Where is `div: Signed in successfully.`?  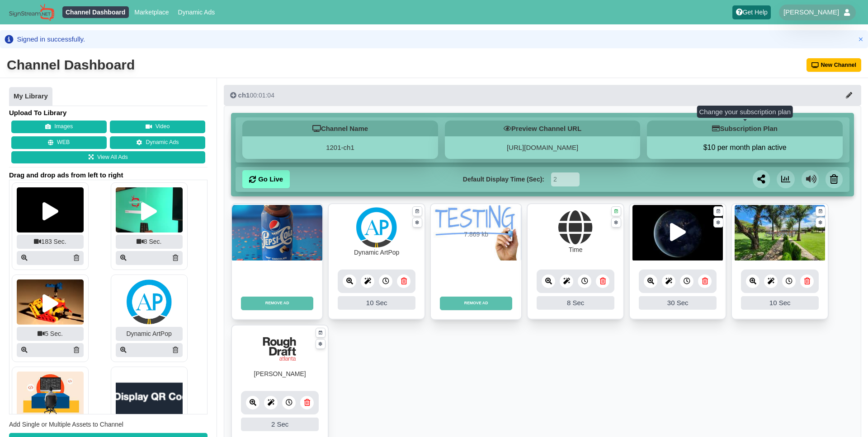 div: Signed in successfully. is located at coordinates (51, 39).